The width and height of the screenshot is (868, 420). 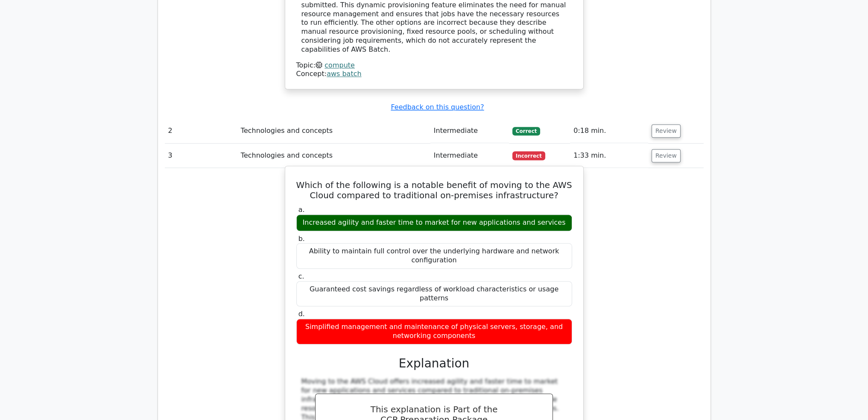 I want to click on div: Ability to maintain full control over the underlying hardware and network configuration, so click(x=434, y=256).